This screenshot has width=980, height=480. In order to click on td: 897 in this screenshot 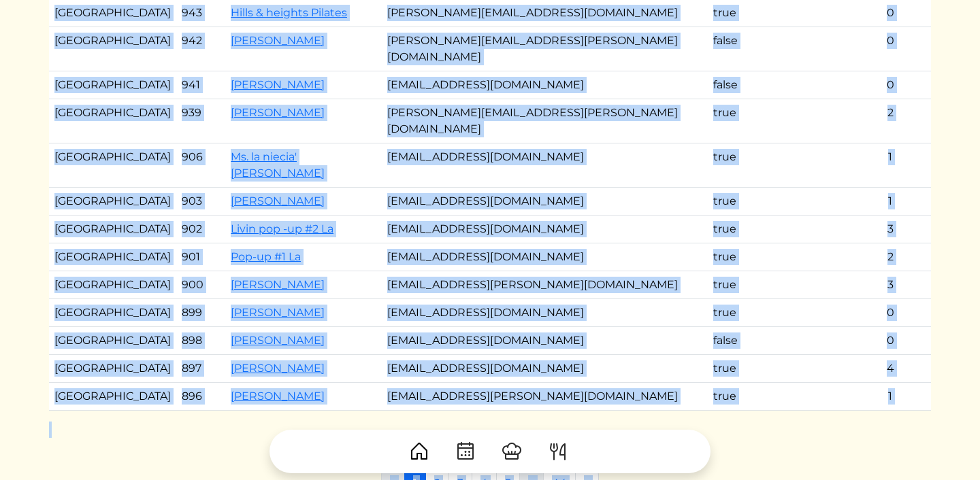, I will do `click(201, 369)`.